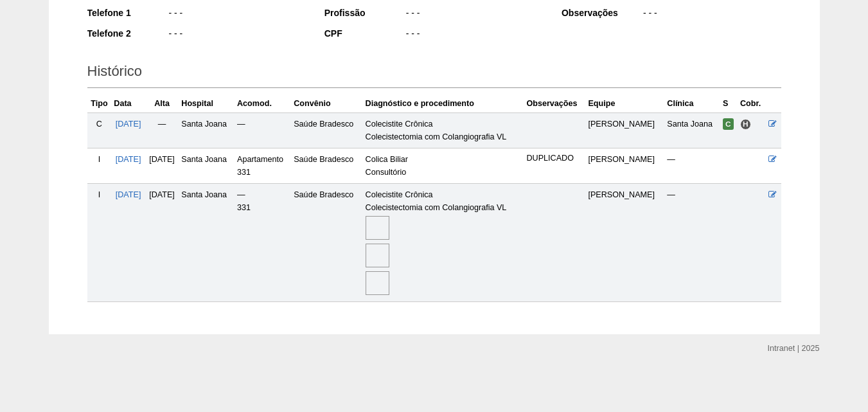 This screenshot has width=868, height=412. What do you see at coordinates (364, 34) in the screenshot?
I see `div: CPF` at bounding box center [364, 34].